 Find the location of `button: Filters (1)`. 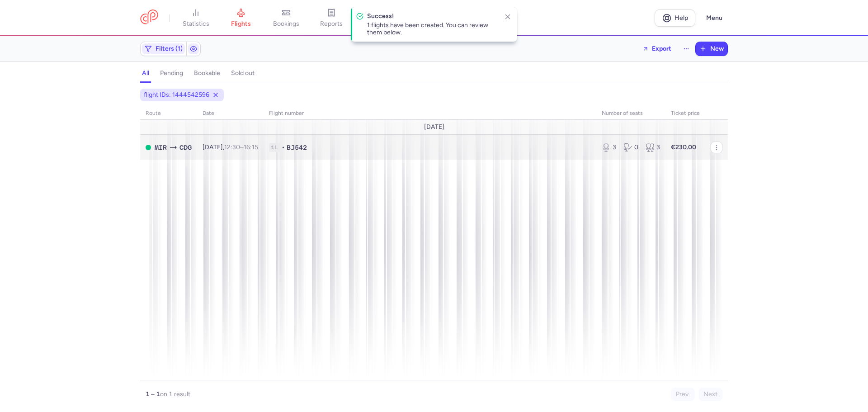

button: Filters (1) is located at coordinates (163, 49).